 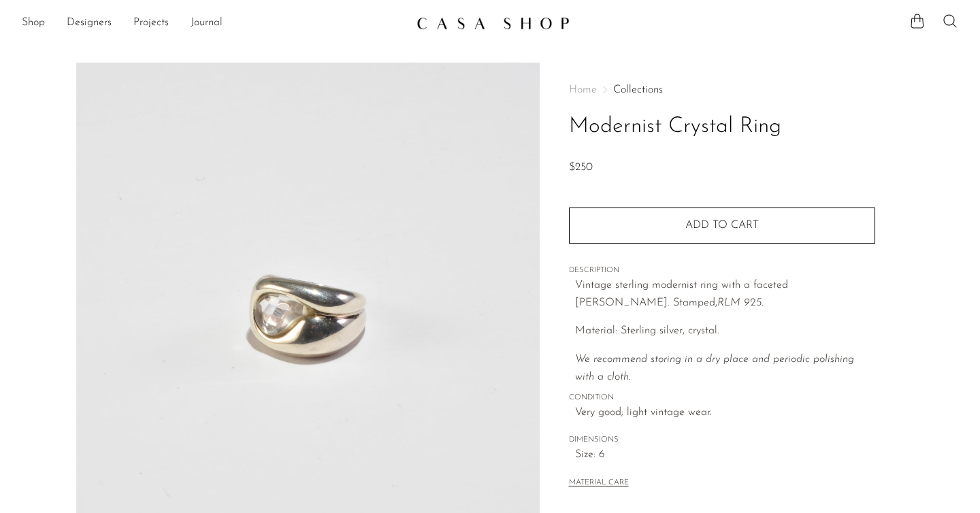 What do you see at coordinates (722, 398) in the screenshot?
I see `span: CONDITION` at bounding box center [722, 398].